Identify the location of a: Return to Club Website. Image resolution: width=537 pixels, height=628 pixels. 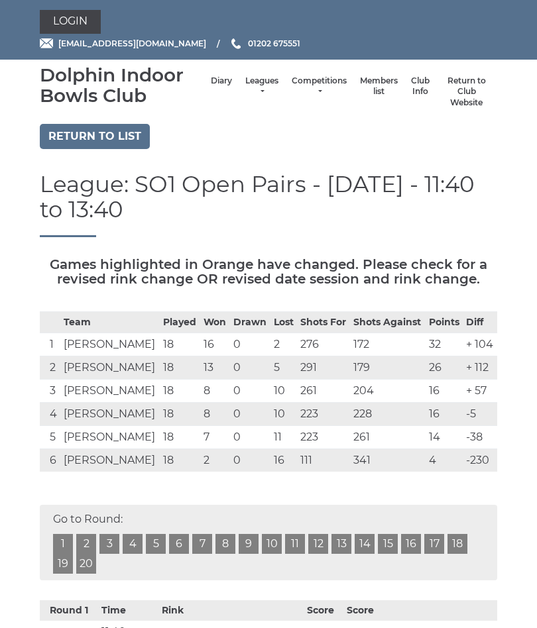
(466, 92).